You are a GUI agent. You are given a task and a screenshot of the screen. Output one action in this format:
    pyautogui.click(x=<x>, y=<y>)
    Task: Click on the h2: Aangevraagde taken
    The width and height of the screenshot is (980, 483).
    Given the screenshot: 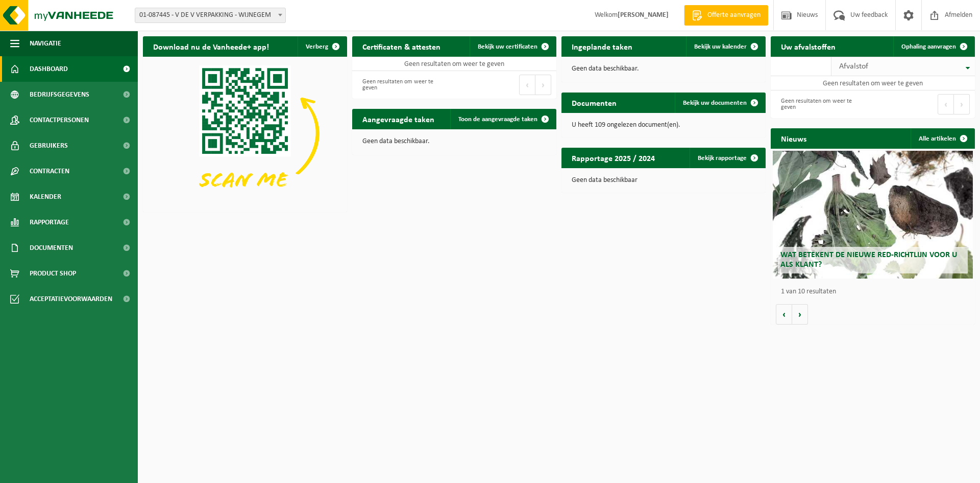 What is the action you would take?
    pyautogui.click(x=398, y=118)
    